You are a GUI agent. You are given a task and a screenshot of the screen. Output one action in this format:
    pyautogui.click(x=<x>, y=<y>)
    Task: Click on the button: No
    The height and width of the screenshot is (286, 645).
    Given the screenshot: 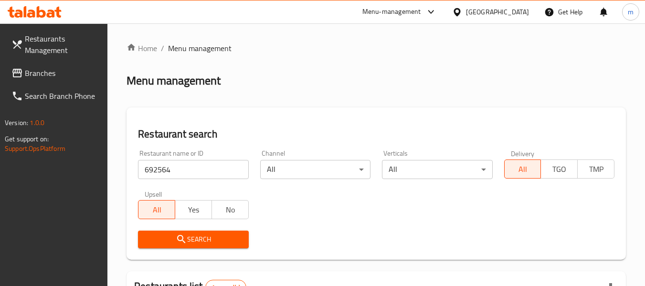 What is the action you would take?
    pyautogui.click(x=230, y=210)
    